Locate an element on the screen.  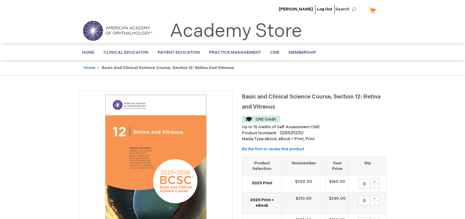
p: eBook, eBook + Print, Print is located at coordinates (314, 139).